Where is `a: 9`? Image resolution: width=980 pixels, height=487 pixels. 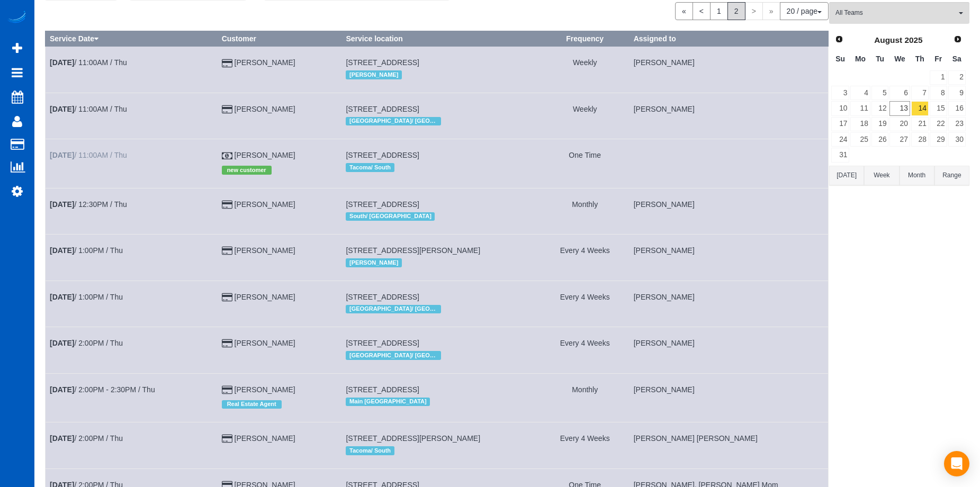 a: 9 is located at coordinates (957, 93).